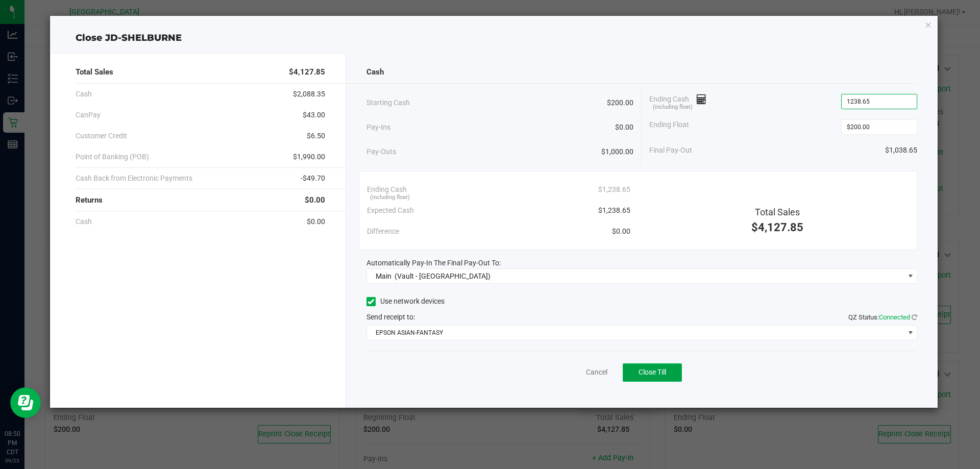 The height and width of the screenshot is (469, 980). What do you see at coordinates (596, 373) in the screenshot?
I see `a: Cancel` at bounding box center [596, 373].